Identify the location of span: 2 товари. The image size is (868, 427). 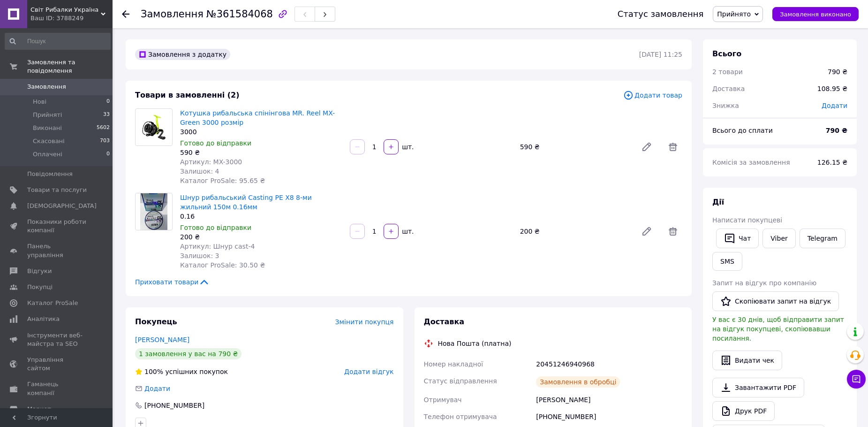
(727, 72).